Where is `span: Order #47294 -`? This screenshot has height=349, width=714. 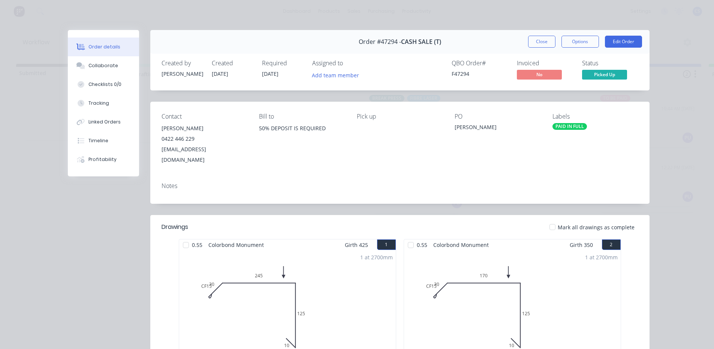 span: Order #47294 - is located at coordinates (380, 42).